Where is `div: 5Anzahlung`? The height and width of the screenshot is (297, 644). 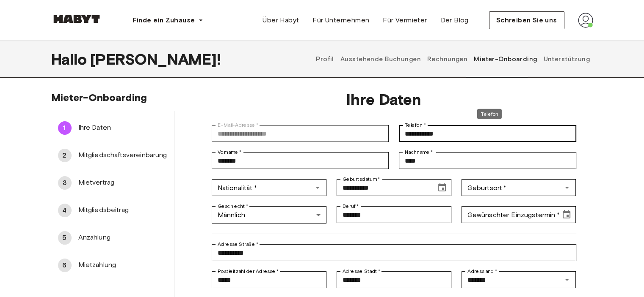
div: 5Anzahlung is located at coordinates (112, 238).